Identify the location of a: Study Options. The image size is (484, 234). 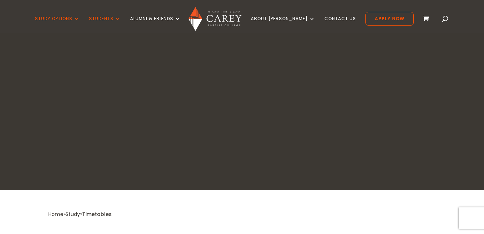
(57, 24).